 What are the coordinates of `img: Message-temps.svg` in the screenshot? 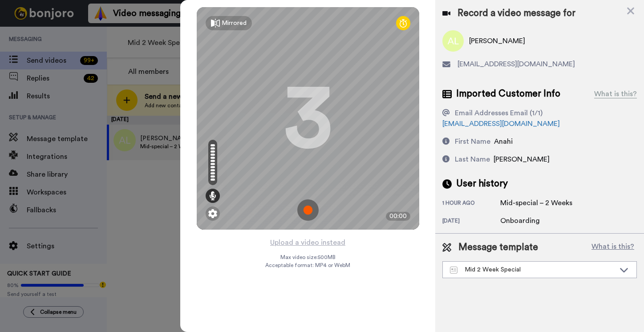 It's located at (453, 270).